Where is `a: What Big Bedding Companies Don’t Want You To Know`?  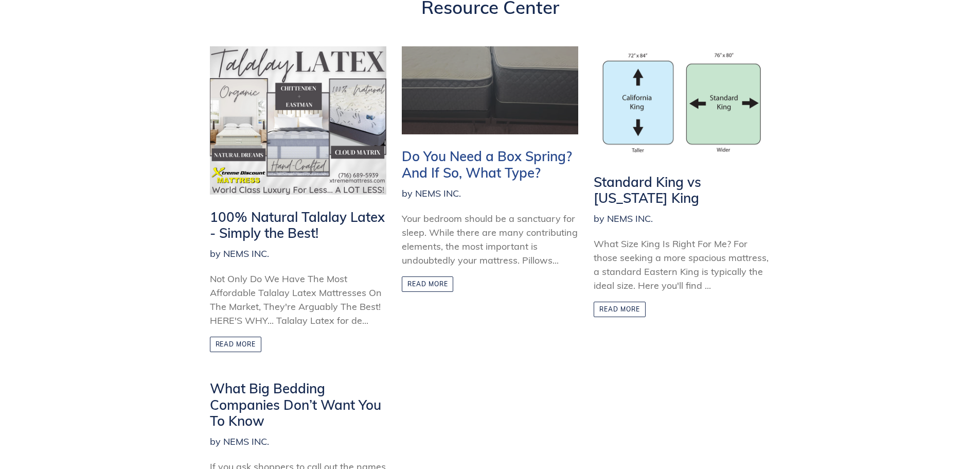 a: What Big Bedding Companies Don’t Want You To Know is located at coordinates (298, 405).